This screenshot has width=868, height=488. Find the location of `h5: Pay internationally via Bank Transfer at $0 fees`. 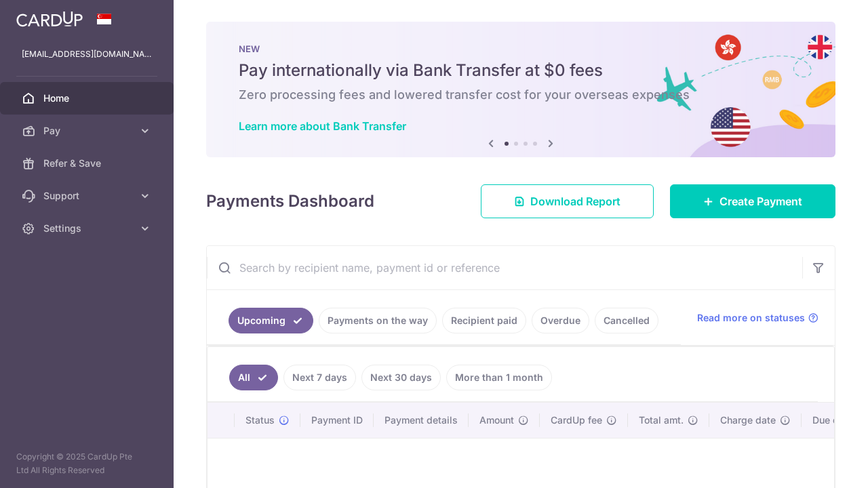

h5: Pay internationally via Bank Transfer at $0 fees is located at coordinates (521, 71).